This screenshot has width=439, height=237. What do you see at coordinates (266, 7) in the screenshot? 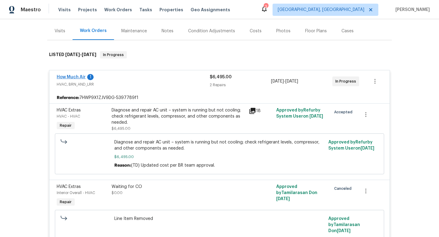
I see `div: 3` at bounding box center [266, 7].